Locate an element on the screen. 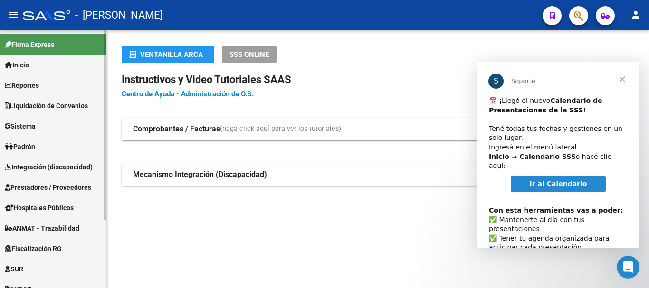 The width and height of the screenshot is (649, 288). span: Padrón is located at coordinates (20, 147).